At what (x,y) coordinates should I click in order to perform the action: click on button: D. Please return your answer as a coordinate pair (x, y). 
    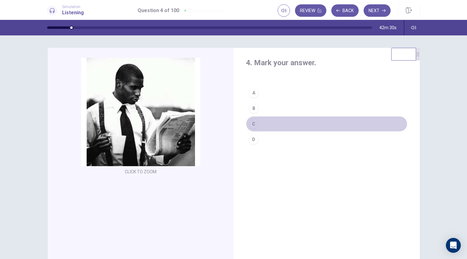
    Looking at the image, I should click on (327, 139).